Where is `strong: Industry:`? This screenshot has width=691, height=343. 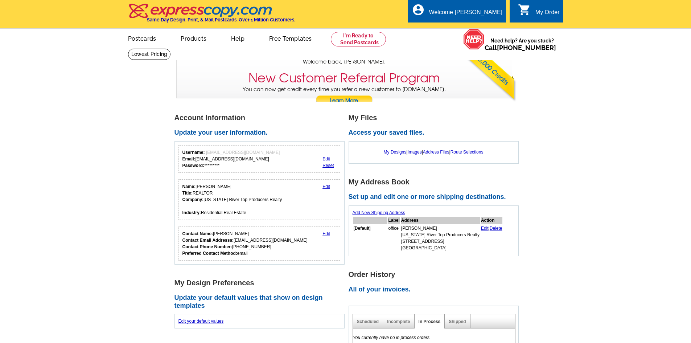 strong: Industry: is located at coordinates (192, 213).